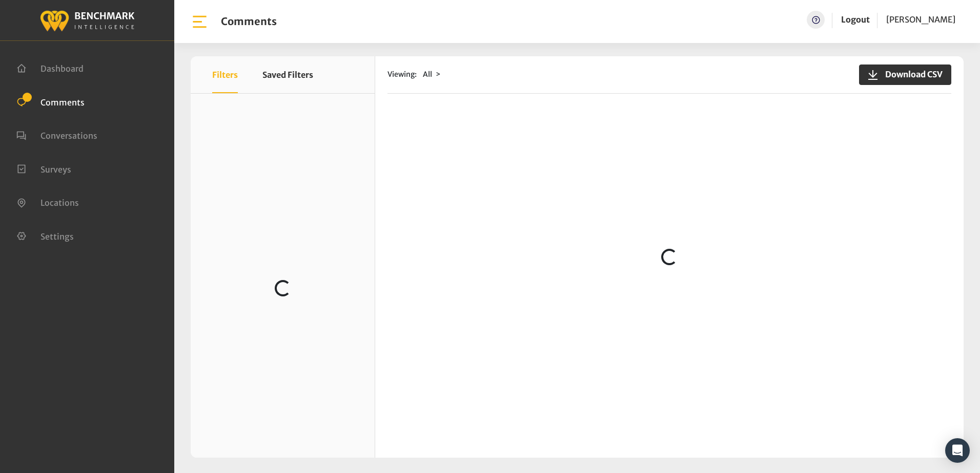  What do you see at coordinates (63, 102) in the screenshot?
I see `span: Comments` at bounding box center [63, 102].